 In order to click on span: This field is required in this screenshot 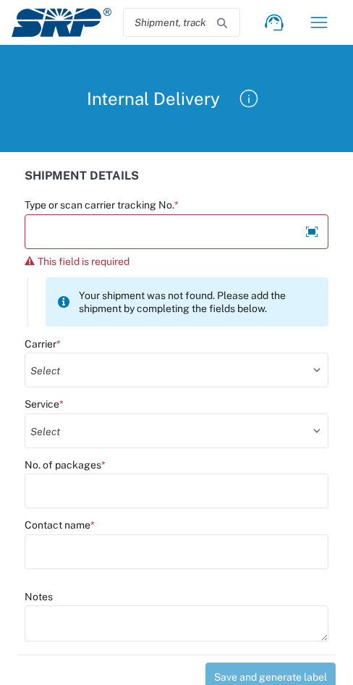, I will do `click(83, 261)`.